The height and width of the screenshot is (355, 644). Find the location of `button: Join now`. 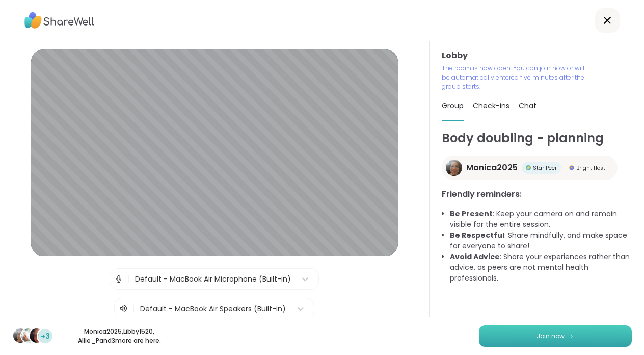

button: Join now is located at coordinates (556, 336).